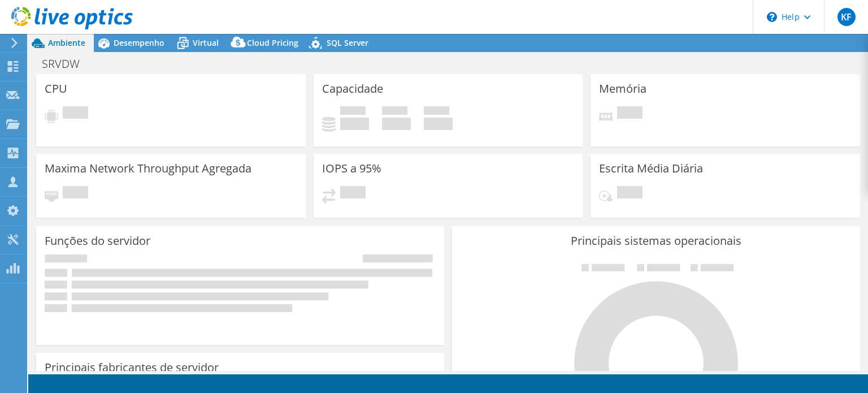  What do you see at coordinates (353, 112) in the screenshot?
I see `span: Usado` at bounding box center [353, 112].